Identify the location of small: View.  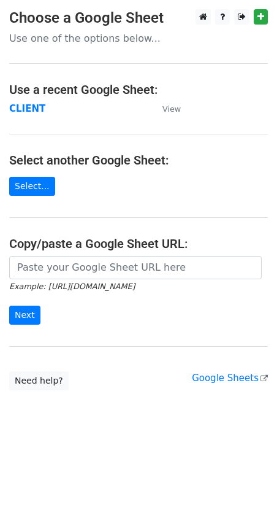
(172, 109).